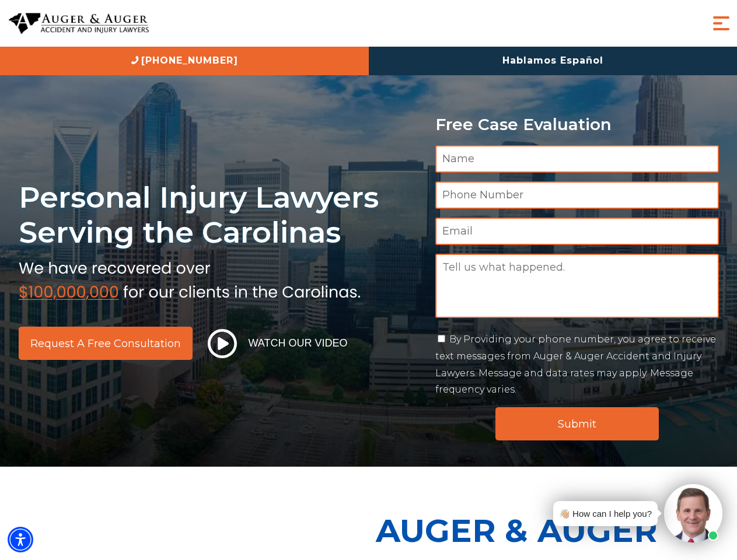  What do you see at coordinates (577, 231) in the screenshot?
I see `input: Email` at bounding box center [577, 231].